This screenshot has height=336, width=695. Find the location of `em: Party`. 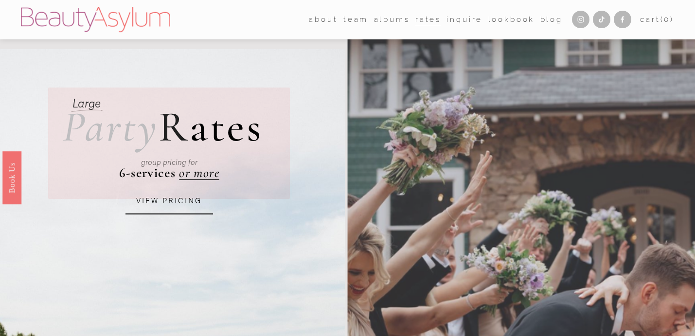

em: Party is located at coordinates (110, 127).